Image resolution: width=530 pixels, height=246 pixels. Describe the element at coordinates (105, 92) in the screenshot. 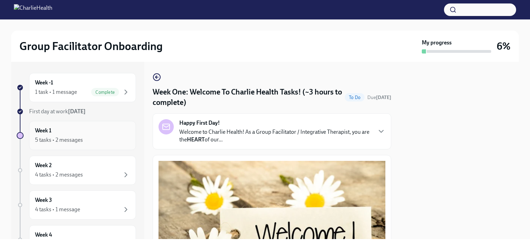

I see `span: Complete` at that location.